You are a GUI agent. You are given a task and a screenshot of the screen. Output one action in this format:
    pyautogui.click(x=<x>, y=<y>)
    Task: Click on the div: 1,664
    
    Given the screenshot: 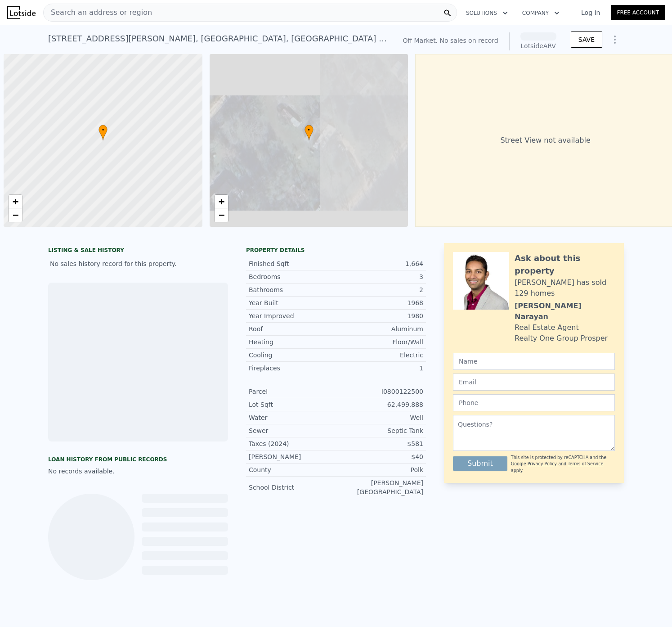 What is the action you would take?
    pyautogui.click(x=380, y=263)
    